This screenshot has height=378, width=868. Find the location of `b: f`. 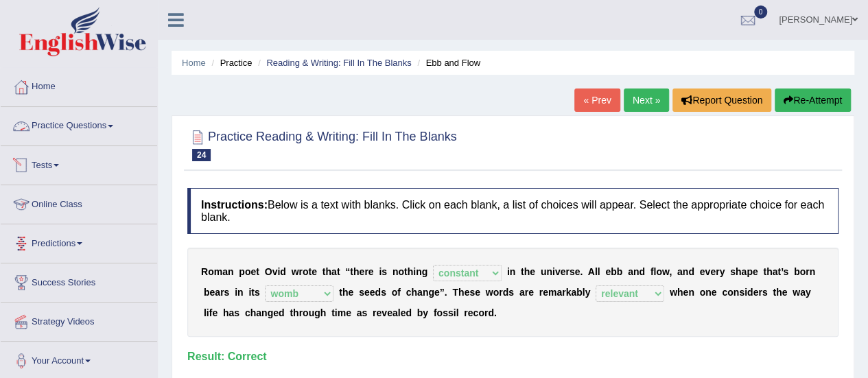

b: f is located at coordinates (435, 313).